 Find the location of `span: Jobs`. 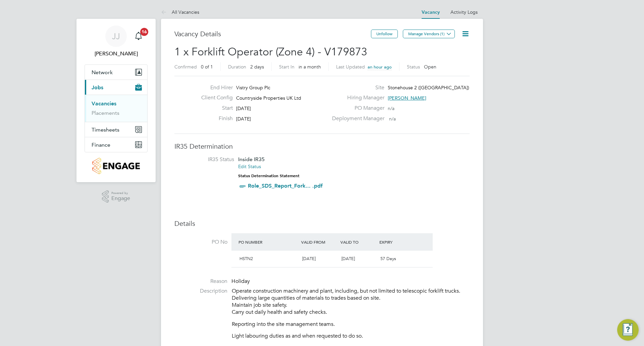

span: Jobs is located at coordinates (97, 87).